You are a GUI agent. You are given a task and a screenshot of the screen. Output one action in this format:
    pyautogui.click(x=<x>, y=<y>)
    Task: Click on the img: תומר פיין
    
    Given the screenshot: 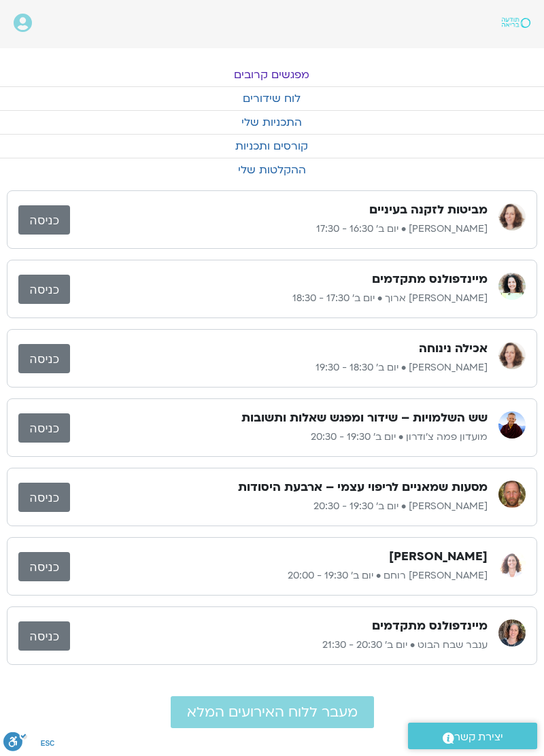 What is the action you would take?
    pyautogui.click(x=512, y=494)
    